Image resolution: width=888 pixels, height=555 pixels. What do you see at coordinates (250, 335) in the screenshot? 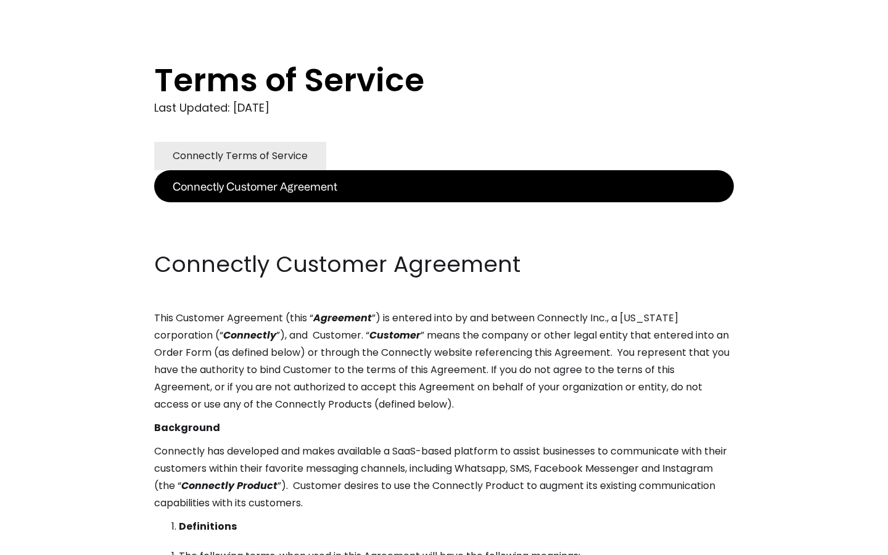
I see `em: Connectly` at bounding box center [250, 335].